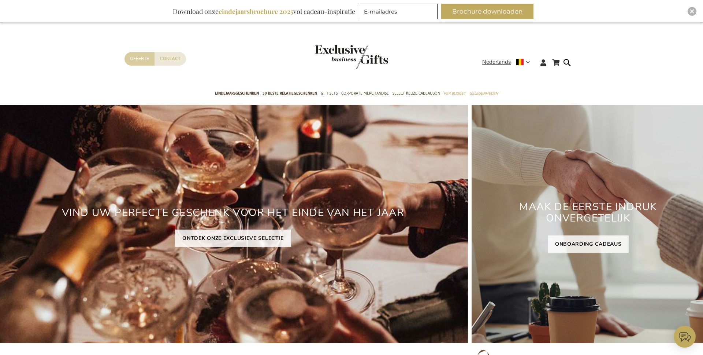  I want to click on a: Contact, so click(170, 59).